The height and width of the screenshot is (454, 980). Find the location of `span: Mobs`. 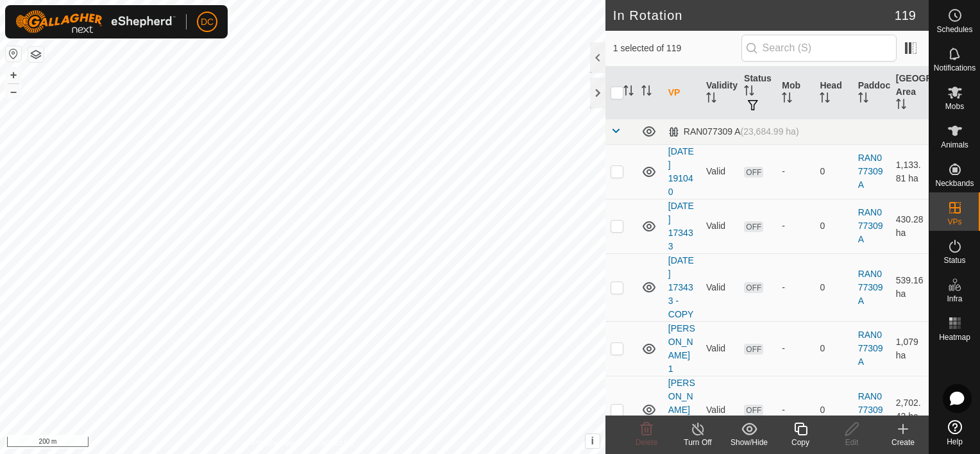

span: Mobs is located at coordinates (954, 106).